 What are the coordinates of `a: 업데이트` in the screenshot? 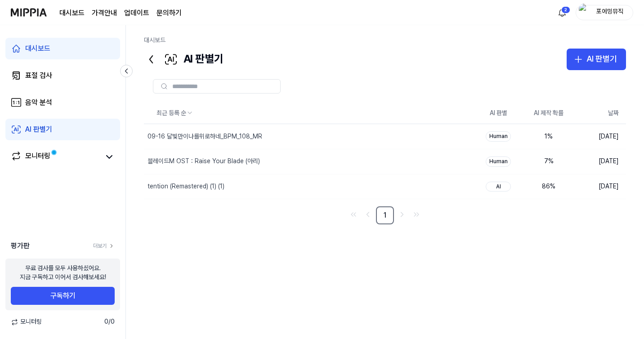 It's located at (137, 13).